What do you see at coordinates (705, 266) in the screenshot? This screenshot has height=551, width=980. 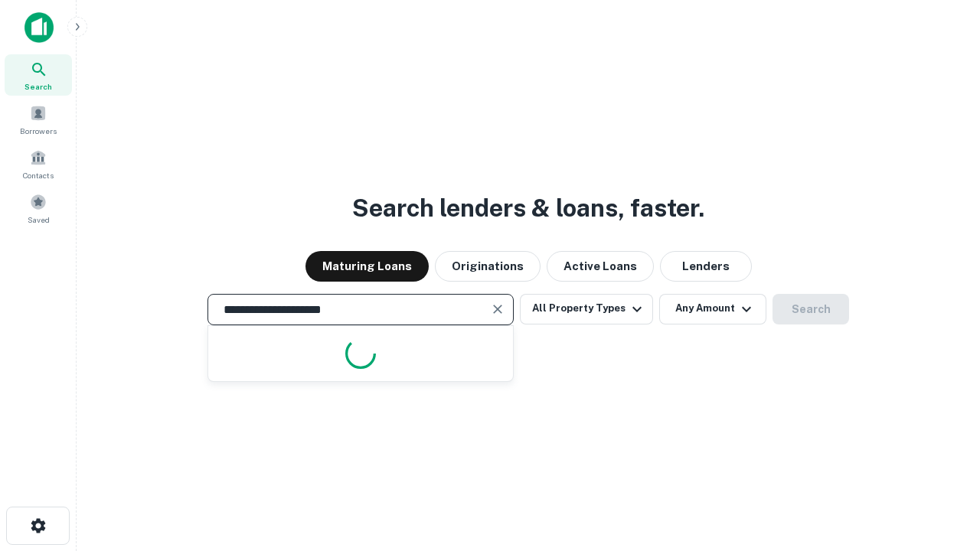 I see `button: Lenders` at bounding box center [705, 266].